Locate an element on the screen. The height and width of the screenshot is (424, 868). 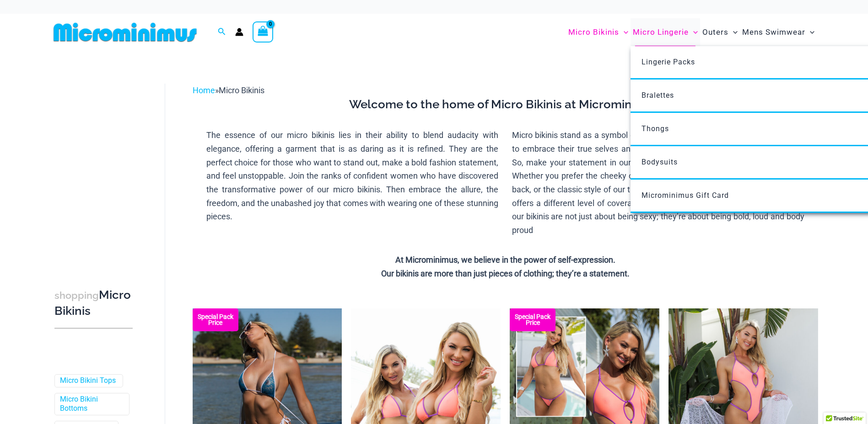
span: Thongs is located at coordinates (656, 128).